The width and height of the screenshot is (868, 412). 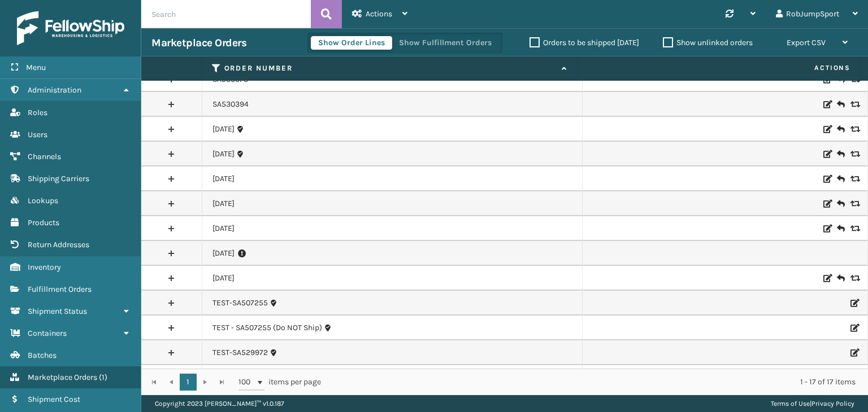 I want to click on span: Shipment Status, so click(x=57, y=312).